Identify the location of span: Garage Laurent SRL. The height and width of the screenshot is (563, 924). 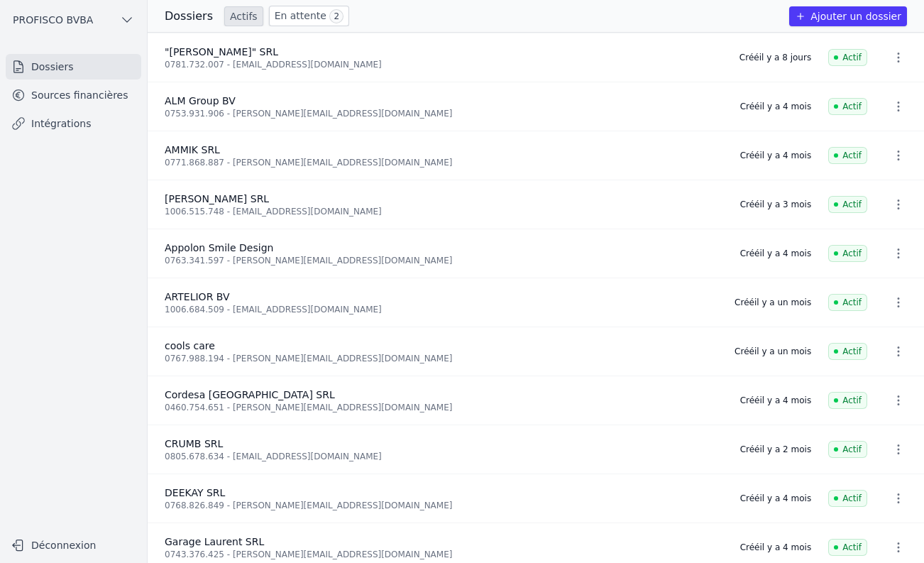
(215, 541).